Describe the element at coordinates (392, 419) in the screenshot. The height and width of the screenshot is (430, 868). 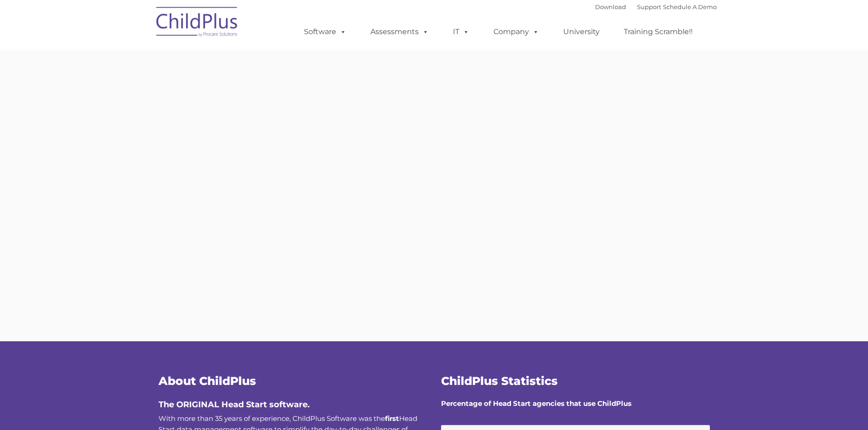
I see `b: first` at that location.